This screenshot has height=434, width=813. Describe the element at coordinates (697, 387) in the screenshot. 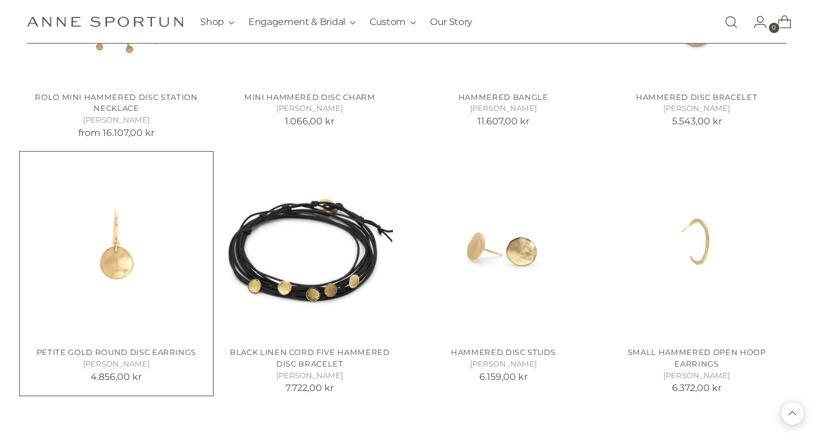

I see `span: 6.372,00 kr` at that location.